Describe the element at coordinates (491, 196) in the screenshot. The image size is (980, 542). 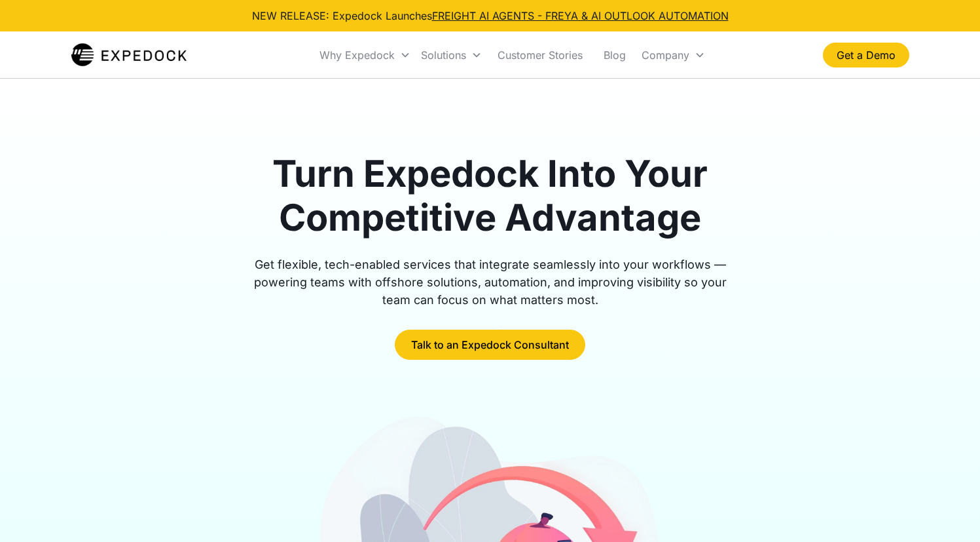
I see `h1: Turn Expedock Into Your Competitive Advantage` at that location.